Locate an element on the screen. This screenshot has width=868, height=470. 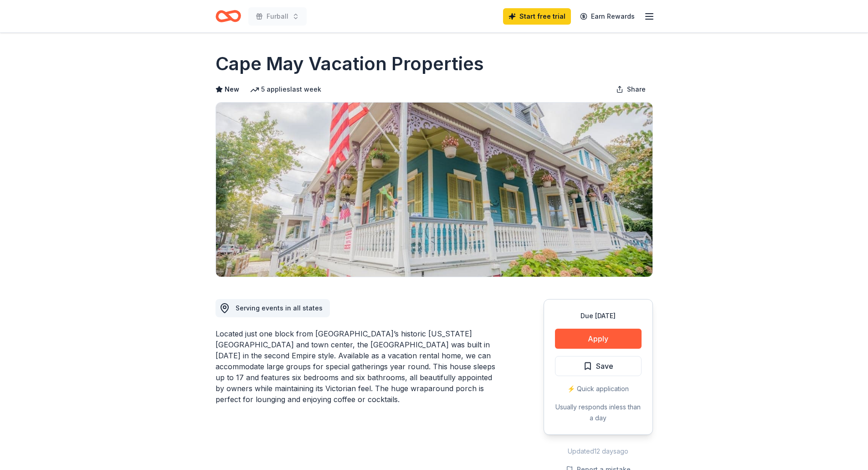
button: Apply is located at coordinates (598, 339).